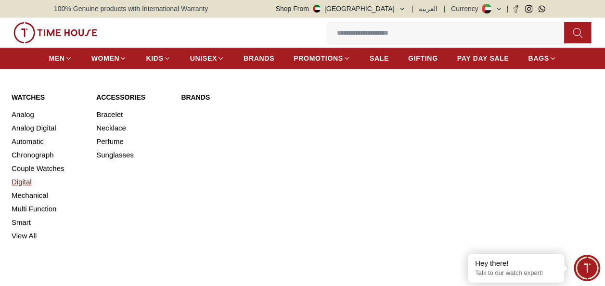 The image size is (605, 286). I want to click on a: Multi Function, so click(48, 209).